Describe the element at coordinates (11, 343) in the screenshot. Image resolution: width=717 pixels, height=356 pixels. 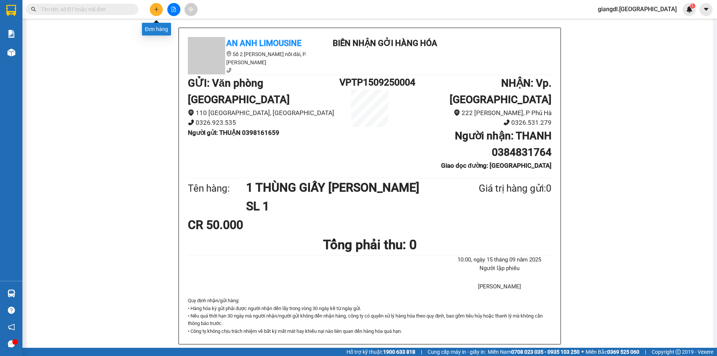
I see `span: message` at that location.